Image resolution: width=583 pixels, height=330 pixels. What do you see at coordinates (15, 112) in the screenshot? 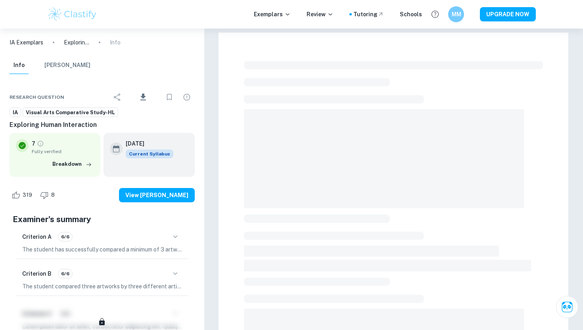
I see `a: IA` at bounding box center [15, 112].